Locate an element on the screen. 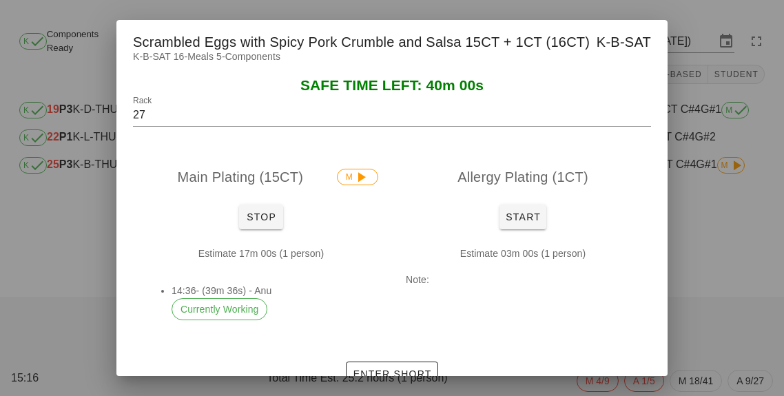 This screenshot has height=396, width=784. span: K-B-SAT is located at coordinates (624, 42).